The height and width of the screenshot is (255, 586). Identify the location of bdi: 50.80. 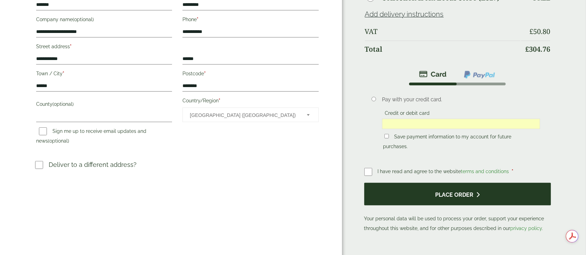
(540, 31).